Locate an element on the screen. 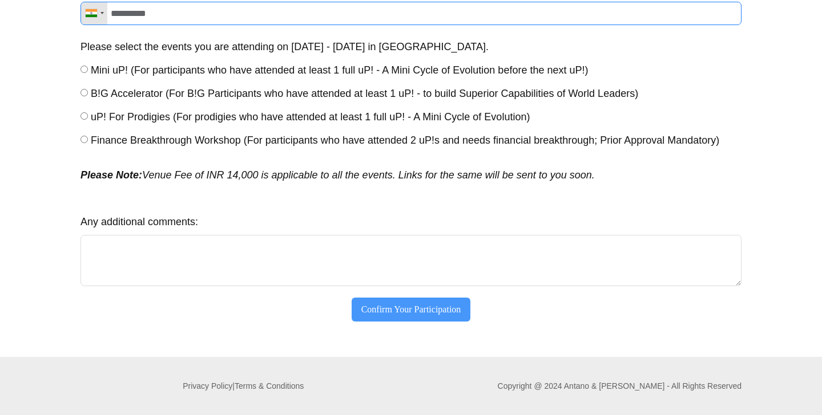 This screenshot has height=415, width=822. input: Phone/Mobile is located at coordinates (411, 13).